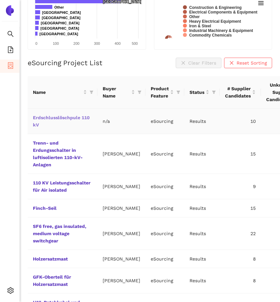 The width and height of the screenshot is (280, 302). Describe the element at coordinates (240, 92) in the screenshot. I see `th: this column's title is # Supplier Candidates,this column is sortable` at that location.